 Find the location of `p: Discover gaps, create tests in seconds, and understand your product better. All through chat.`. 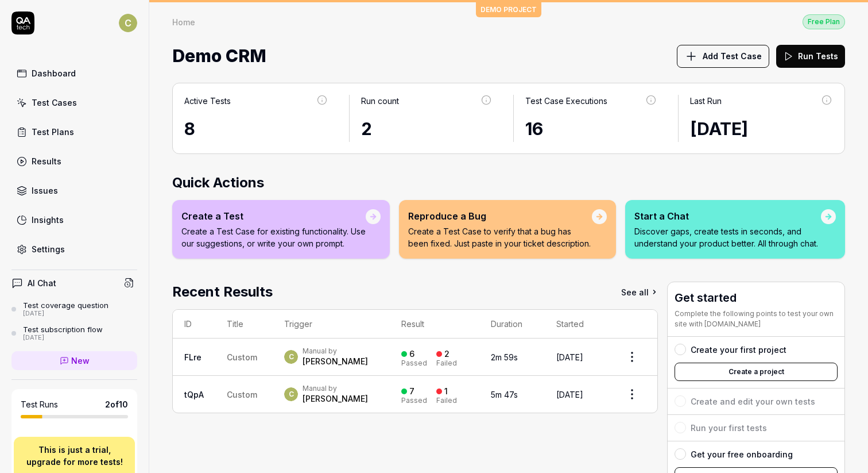

p: Discover gaps, create tests in seconds, and understand your product better. All through chat. is located at coordinates (728, 237).